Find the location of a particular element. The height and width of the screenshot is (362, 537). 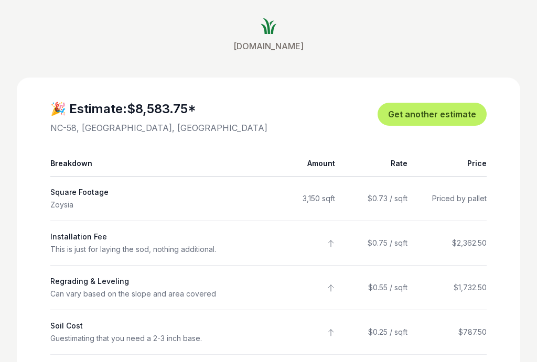

td: $0.73 / sqft is located at coordinates (377, 199).